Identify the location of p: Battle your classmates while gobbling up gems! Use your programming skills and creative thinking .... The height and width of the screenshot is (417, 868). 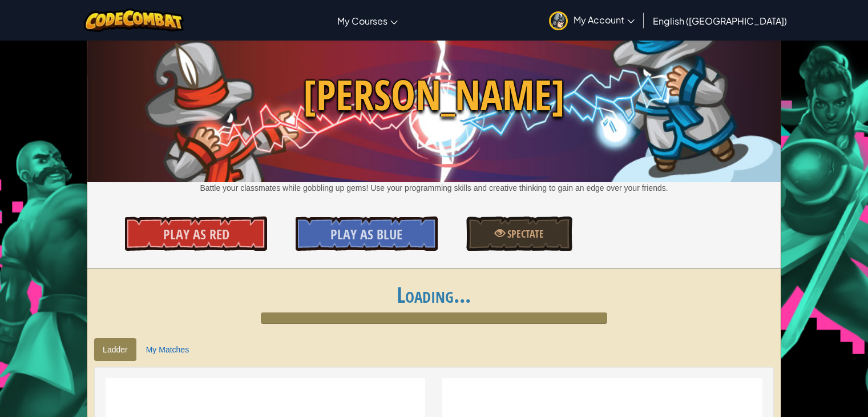
(434, 187).